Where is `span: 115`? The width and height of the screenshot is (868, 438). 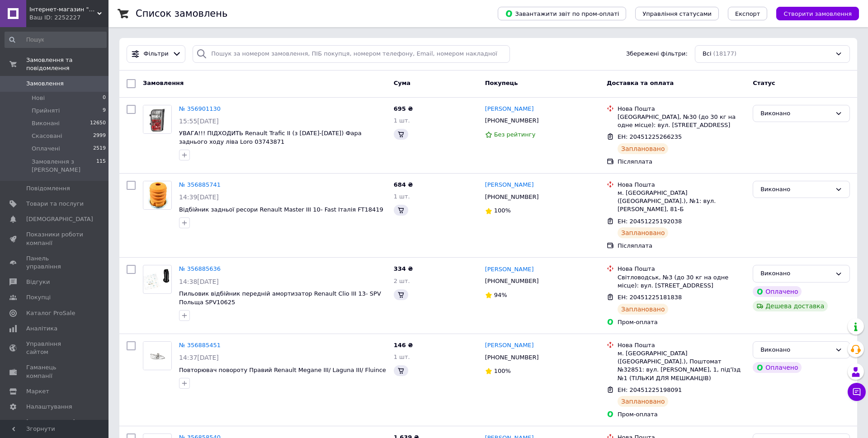
span: 115 is located at coordinates (101, 166).